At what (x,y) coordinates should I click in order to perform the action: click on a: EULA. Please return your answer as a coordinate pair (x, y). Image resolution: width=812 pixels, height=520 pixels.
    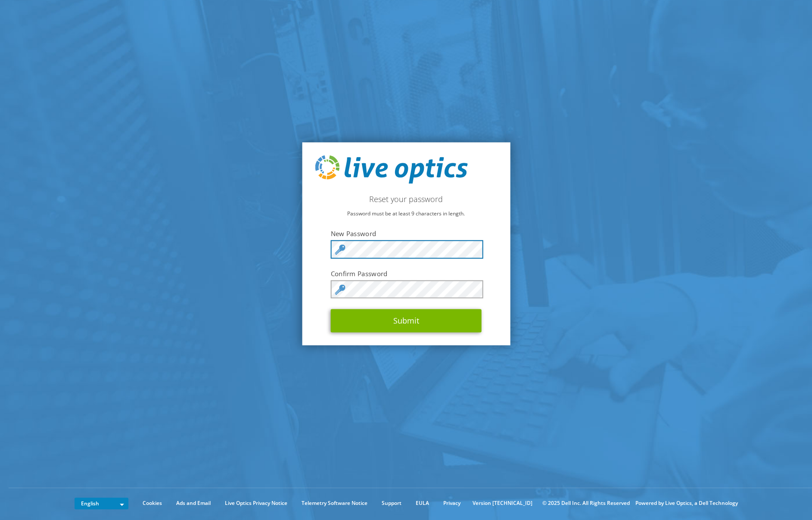
    Looking at the image, I should click on (422, 503).